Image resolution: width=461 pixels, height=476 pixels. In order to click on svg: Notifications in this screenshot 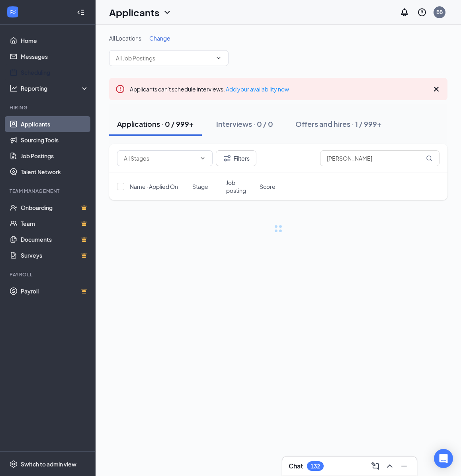, I will do `click(404, 12)`.